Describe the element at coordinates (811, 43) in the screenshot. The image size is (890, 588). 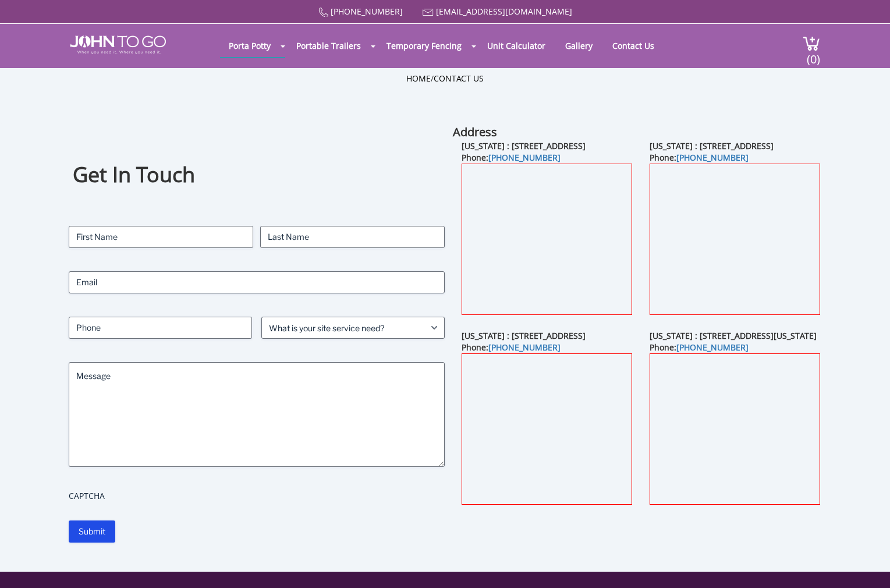
I see `img: cart a` at that location.